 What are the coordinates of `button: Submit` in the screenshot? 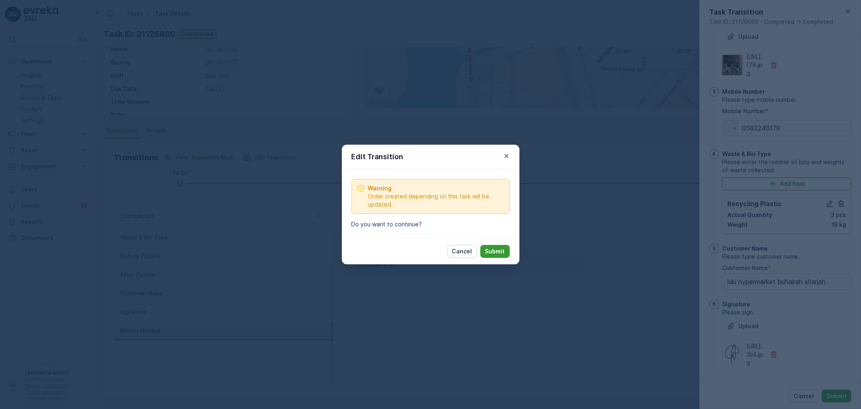 It's located at (495, 251).